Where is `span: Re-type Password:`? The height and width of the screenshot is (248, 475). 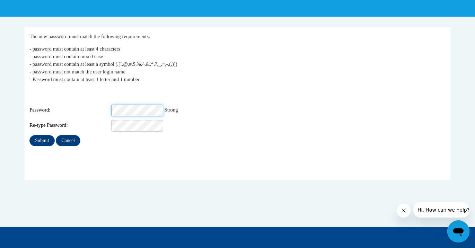 span: Re-type Password: is located at coordinates (70, 125).